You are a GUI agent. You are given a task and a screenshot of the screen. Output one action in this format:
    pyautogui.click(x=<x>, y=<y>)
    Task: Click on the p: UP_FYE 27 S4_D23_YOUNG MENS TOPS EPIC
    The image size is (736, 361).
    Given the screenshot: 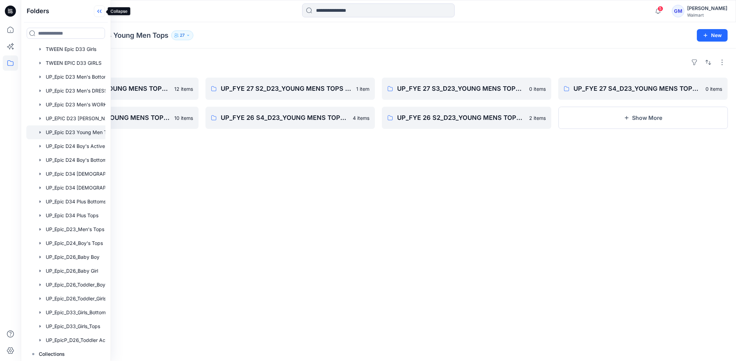 What is the action you would take?
    pyautogui.click(x=637, y=89)
    